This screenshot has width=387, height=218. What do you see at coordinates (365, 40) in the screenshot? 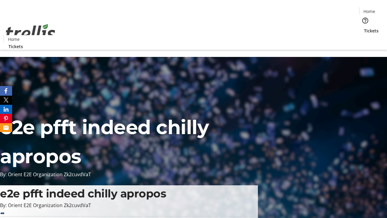
I see `button: Cart` at bounding box center [365, 40].